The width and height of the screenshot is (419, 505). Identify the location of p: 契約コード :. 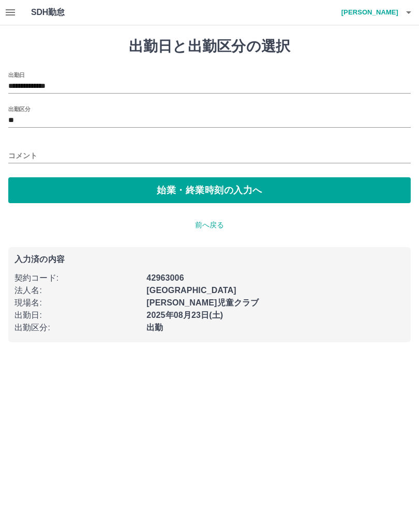
(77, 278).